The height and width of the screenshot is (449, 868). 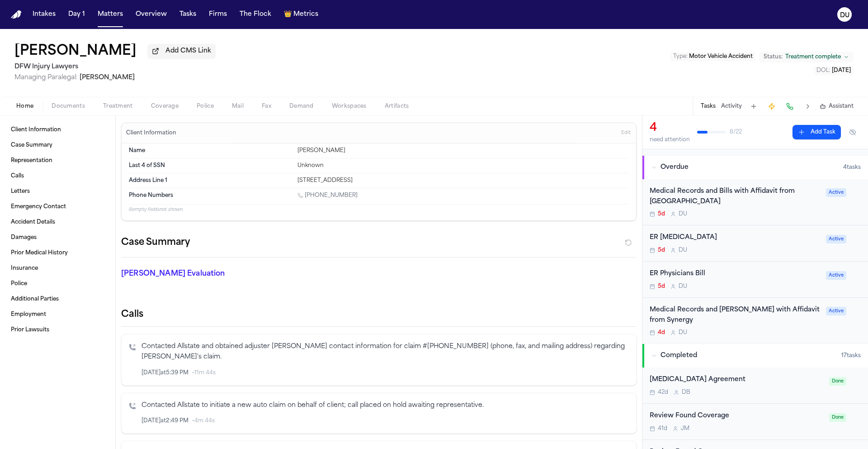 I want to click on span: Fax, so click(x=266, y=106).